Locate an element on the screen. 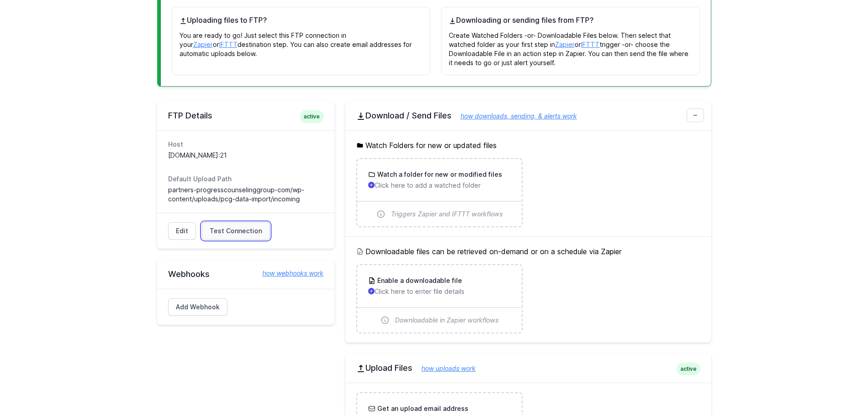 This screenshot has width=868, height=415. span: Test Connection is located at coordinates (236, 231).